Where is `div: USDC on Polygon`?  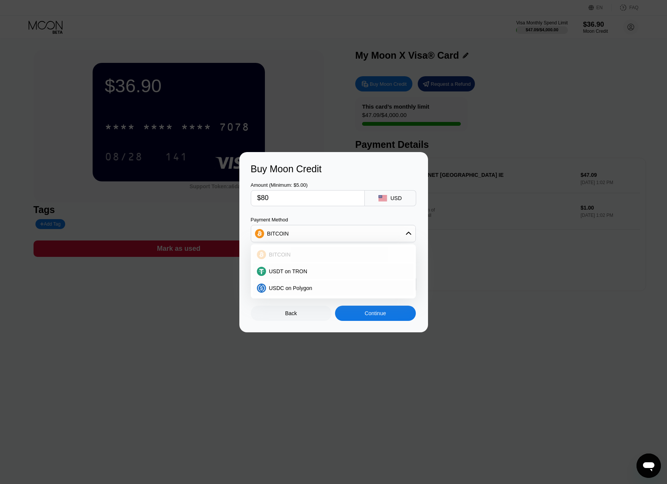
div: USDC on Polygon is located at coordinates (333, 288).